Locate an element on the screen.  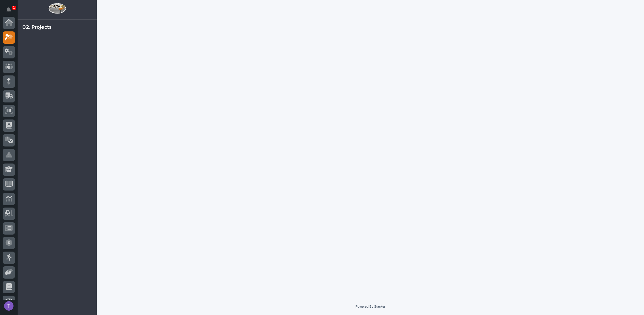
button: Notifications is located at coordinates (9, 10).